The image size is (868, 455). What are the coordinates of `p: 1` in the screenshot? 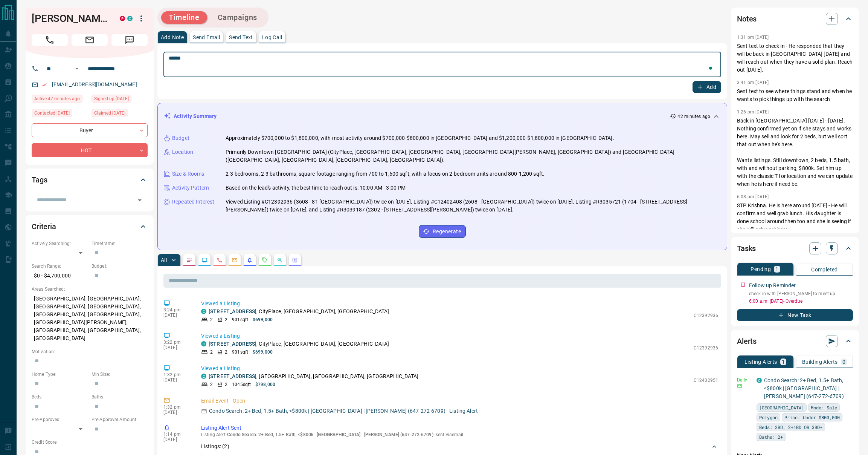 It's located at (777, 269).